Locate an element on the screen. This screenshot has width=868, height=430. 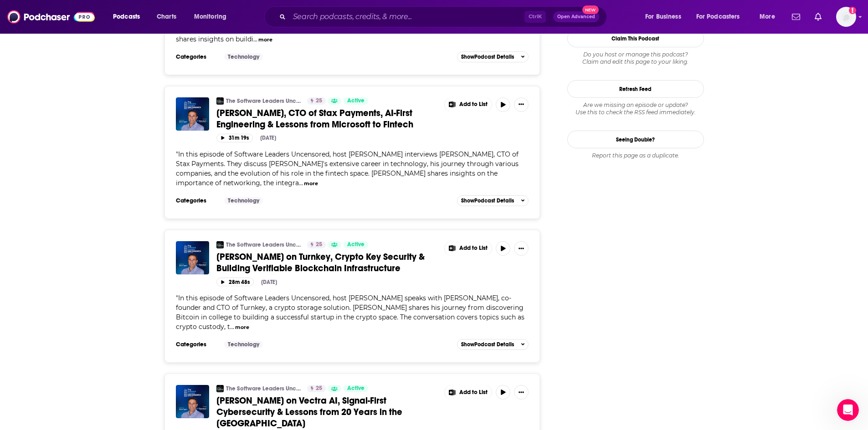
button: Show profile menu is located at coordinates (846, 17).